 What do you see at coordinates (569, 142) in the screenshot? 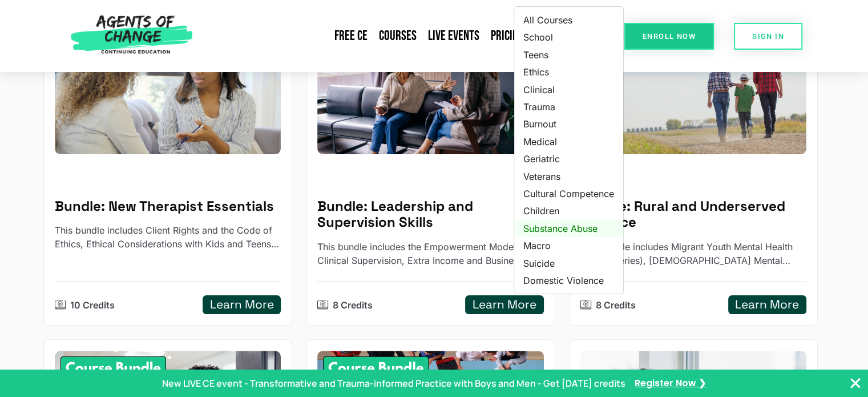
I see `a: Medical` at bounding box center [569, 142].